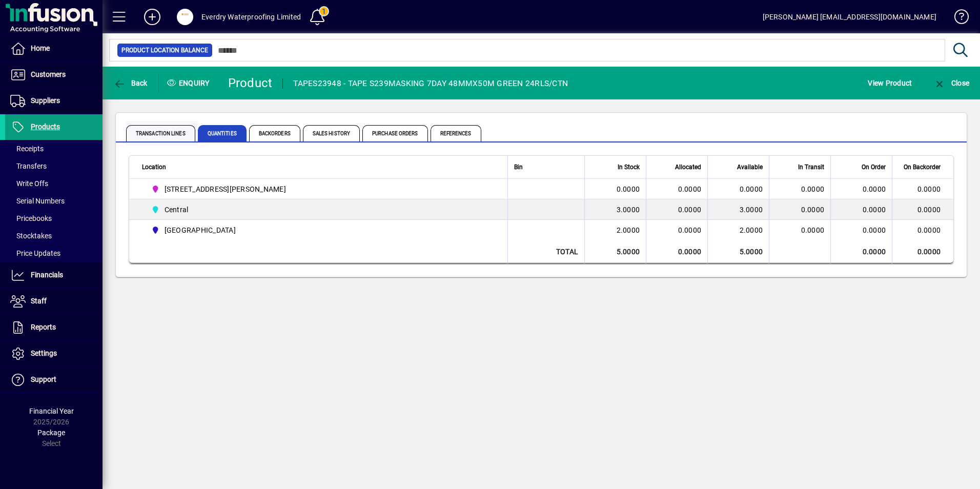  Describe the element at coordinates (251, 17) in the screenshot. I see `div: Everdry Waterproofing Limited` at that location.